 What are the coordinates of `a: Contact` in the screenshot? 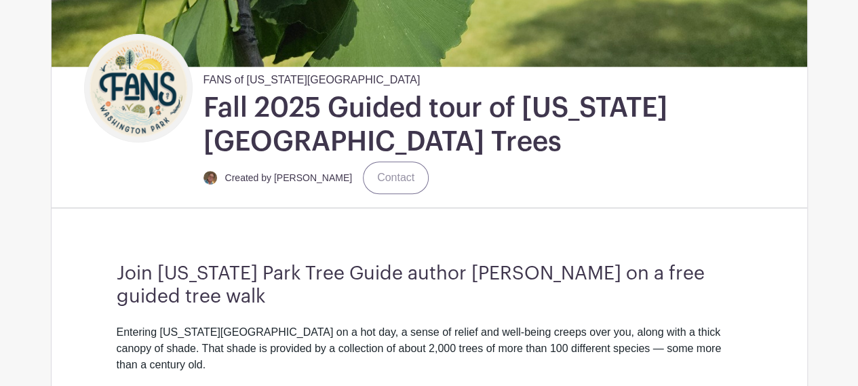 It's located at (395, 178).